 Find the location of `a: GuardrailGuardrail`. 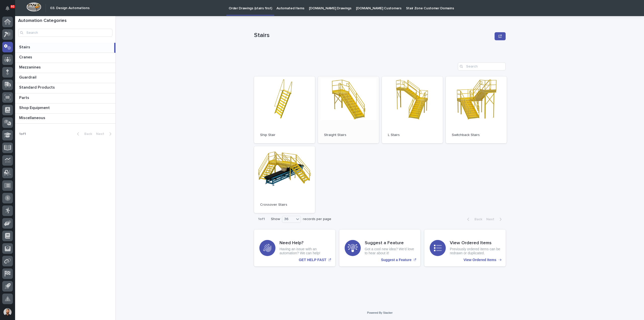

a: GuardrailGuardrail is located at coordinates (65, 78).